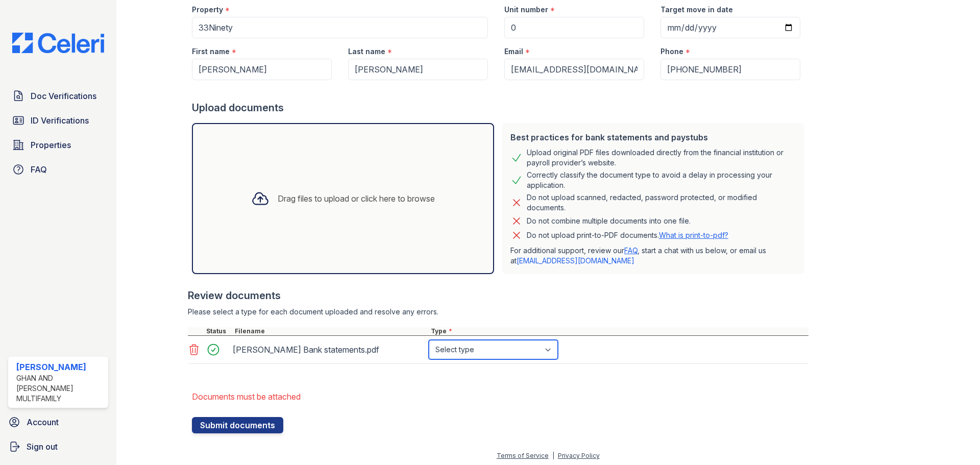 The height and width of the screenshot is (465, 980). What do you see at coordinates (58, 121) in the screenshot?
I see `a: ID Verifications` at bounding box center [58, 121].